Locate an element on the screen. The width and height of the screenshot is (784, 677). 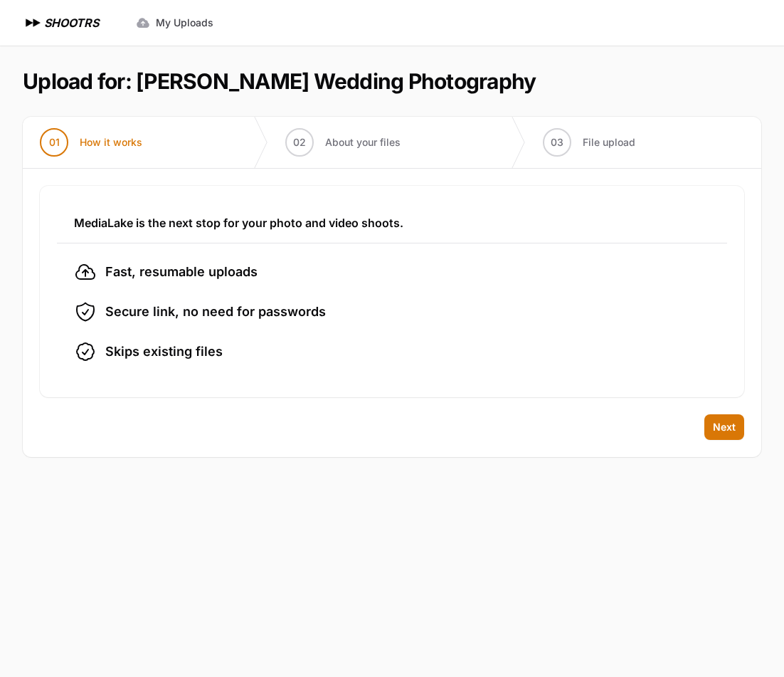
h1: SHOOTRS is located at coordinates (71, 23).